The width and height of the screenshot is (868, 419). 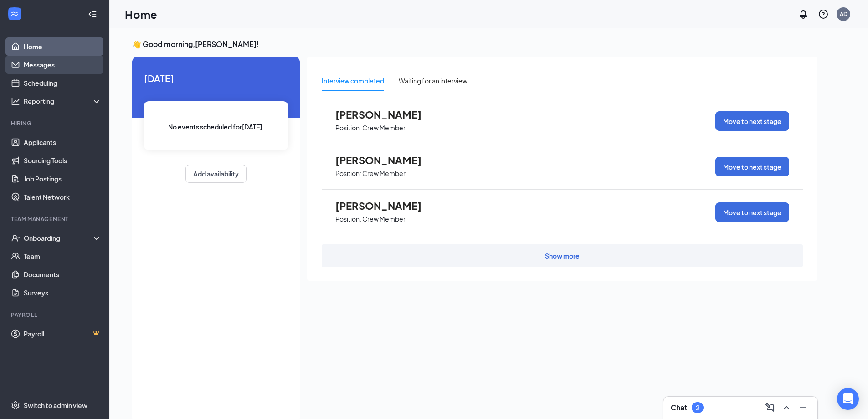 I want to click on a: Talent Network, so click(x=62, y=196).